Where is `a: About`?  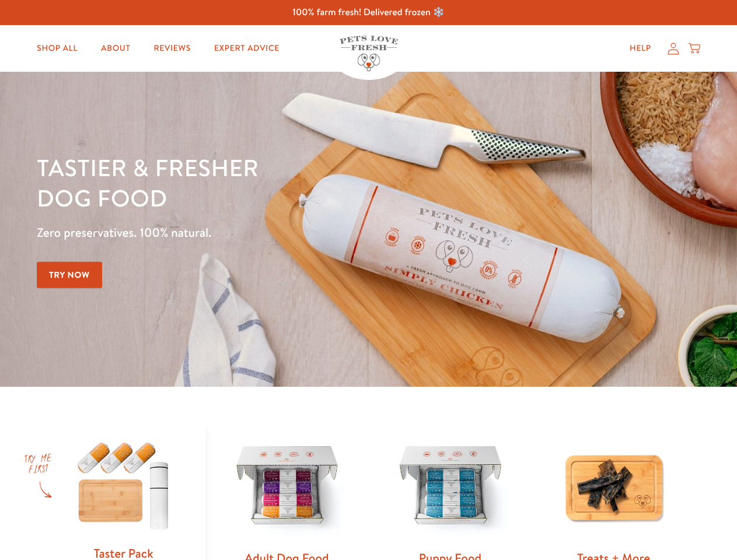
a: About is located at coordinates (115, 49).